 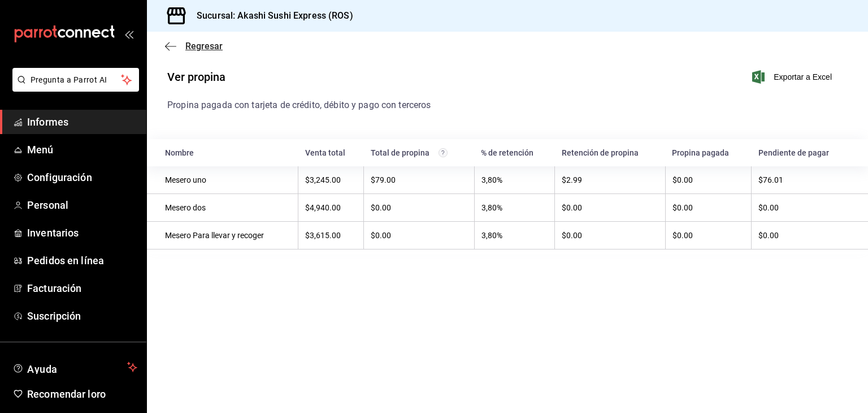 What do you see at coordinates (793, 77) in the screenshot?
I see `button: Exportar a Excel` at bounding box center [793, 77].